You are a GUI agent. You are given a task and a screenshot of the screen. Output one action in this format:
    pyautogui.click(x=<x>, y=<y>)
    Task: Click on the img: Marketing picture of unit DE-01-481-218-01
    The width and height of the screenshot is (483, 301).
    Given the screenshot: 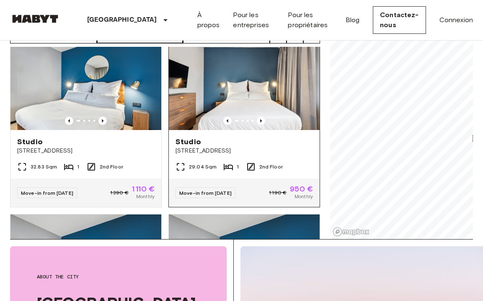 What is the action you would take?
    pyautogui.click(x=244, y=80)
    